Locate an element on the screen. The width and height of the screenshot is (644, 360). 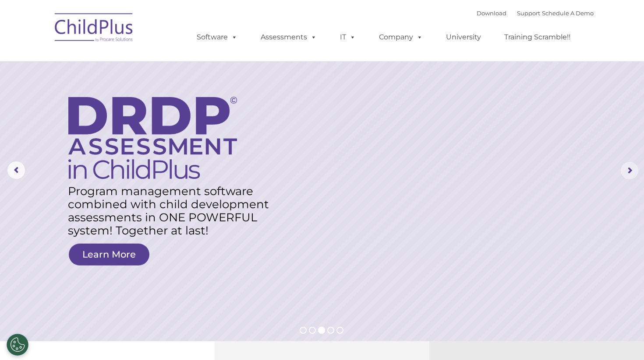
span: Last name is located at coordinates (135, 61).